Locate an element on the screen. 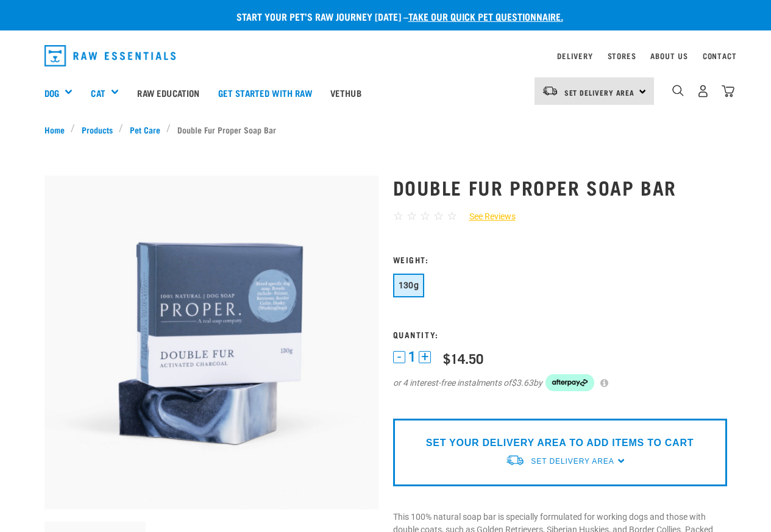 This screenshot has height=532, width=771. a: Delivery is located at coordinates (575, 56).